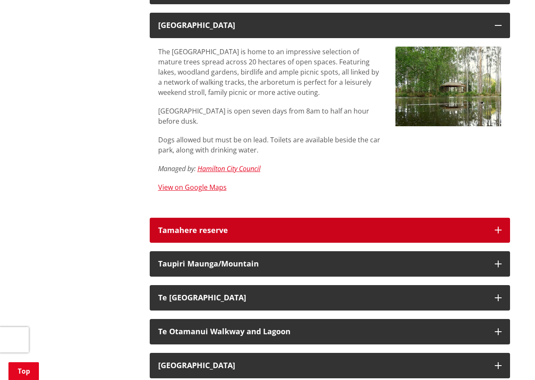  Describe the element at coordinates (330, 264) in the screenshot. I see `button: Taupiri Maunga/Mountain` at that location.